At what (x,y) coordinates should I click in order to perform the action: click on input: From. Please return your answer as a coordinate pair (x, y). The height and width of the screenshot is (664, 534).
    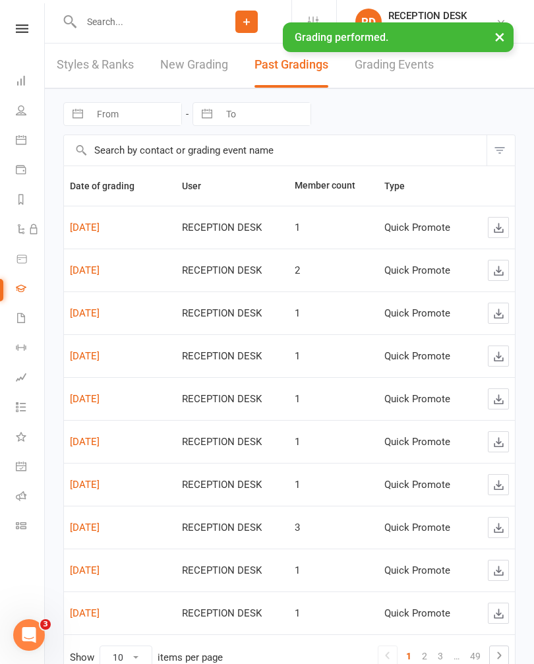
    Looking at the image, I should click on (135, 114).